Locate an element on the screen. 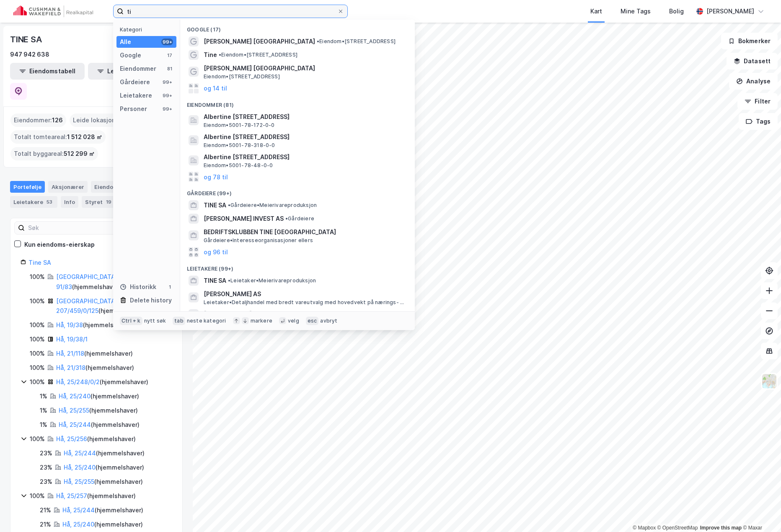 This screenshot has height=532, width=781. div: Portefølje is located at coordinates (27, 187).